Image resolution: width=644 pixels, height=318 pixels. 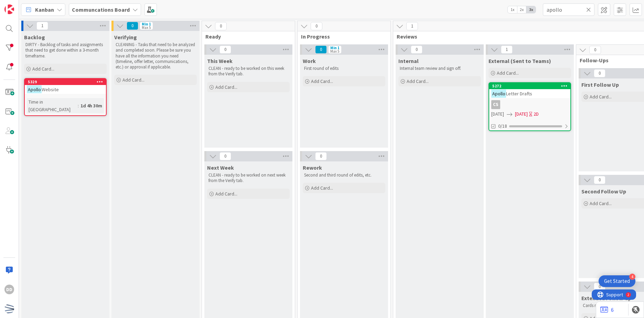 What do you see at coordinates (606, 297) in the screenshot?
I see `span: Extended Follow-up` at bounding box center [606, 297].